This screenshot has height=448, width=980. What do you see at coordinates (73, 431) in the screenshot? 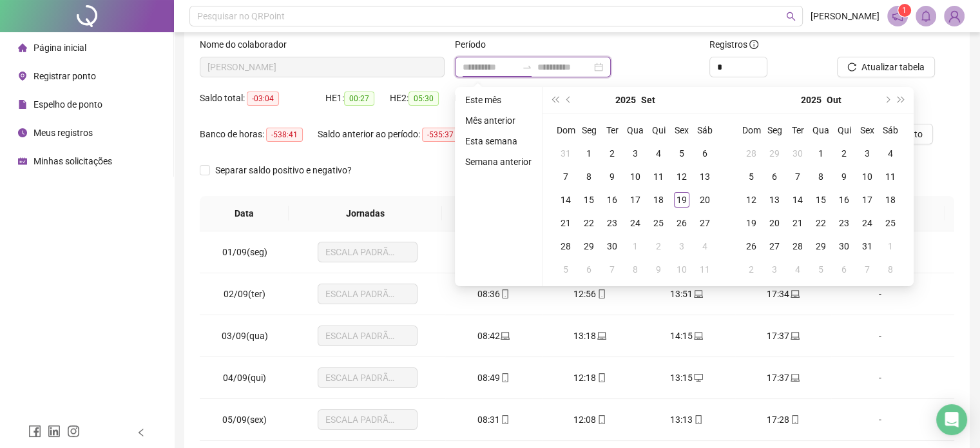
I see `span: instagram` at bounding box center [73, 431].